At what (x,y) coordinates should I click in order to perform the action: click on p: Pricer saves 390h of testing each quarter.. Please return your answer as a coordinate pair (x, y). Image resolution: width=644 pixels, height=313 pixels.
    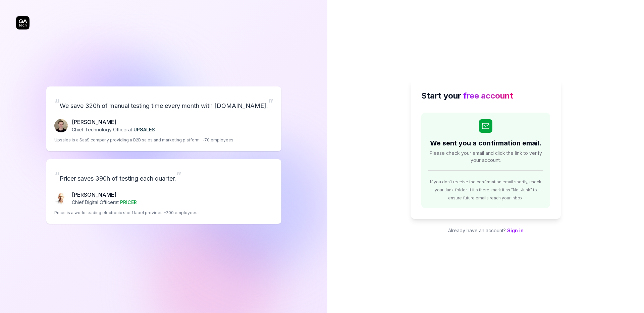
    Looking at the image, I should click on (164, 176).